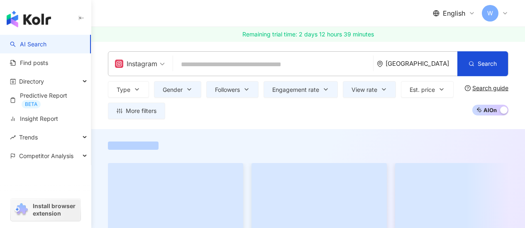  I want to click on span: question-circle, so click(467, 88).